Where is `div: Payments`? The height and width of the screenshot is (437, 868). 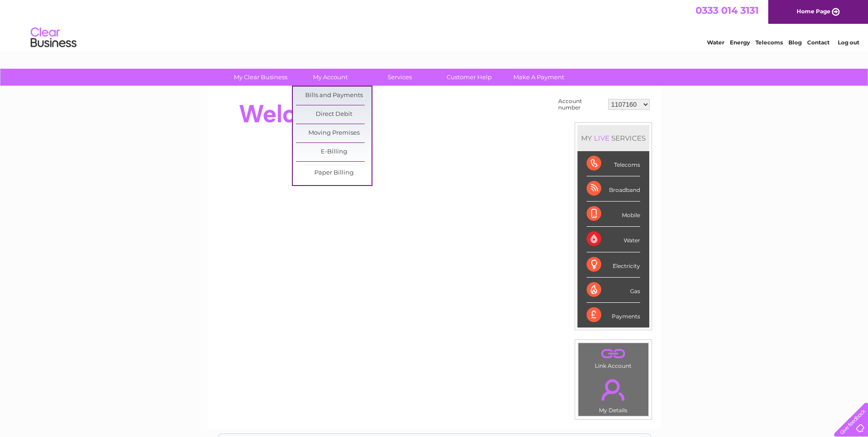
div: Payments is located at coordinates (613, 315).